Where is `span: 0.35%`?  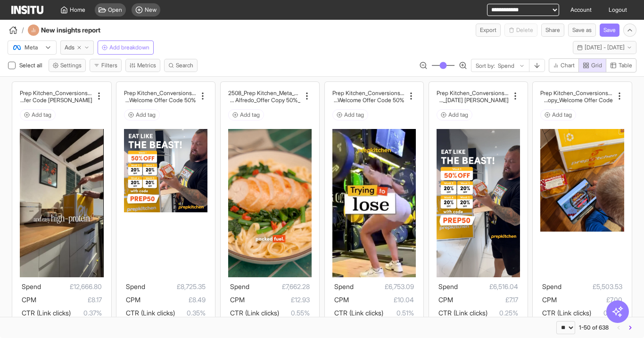 span: 0.35% is located at coordinates (190, 313).